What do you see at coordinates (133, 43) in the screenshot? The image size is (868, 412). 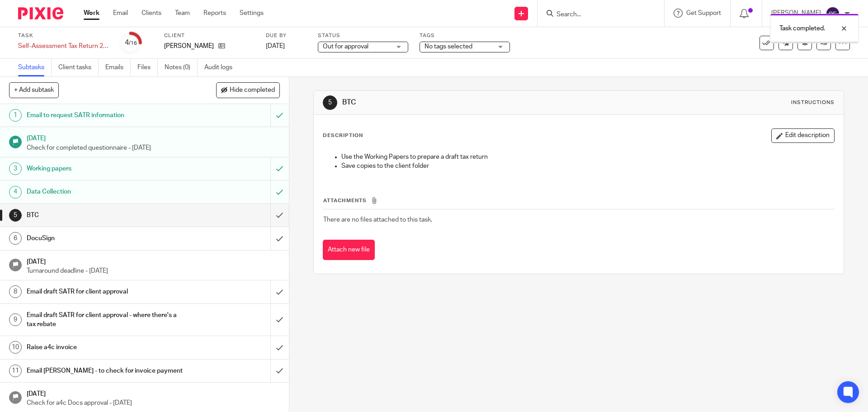 I see `small: /16` at bounding box center [133, 43].